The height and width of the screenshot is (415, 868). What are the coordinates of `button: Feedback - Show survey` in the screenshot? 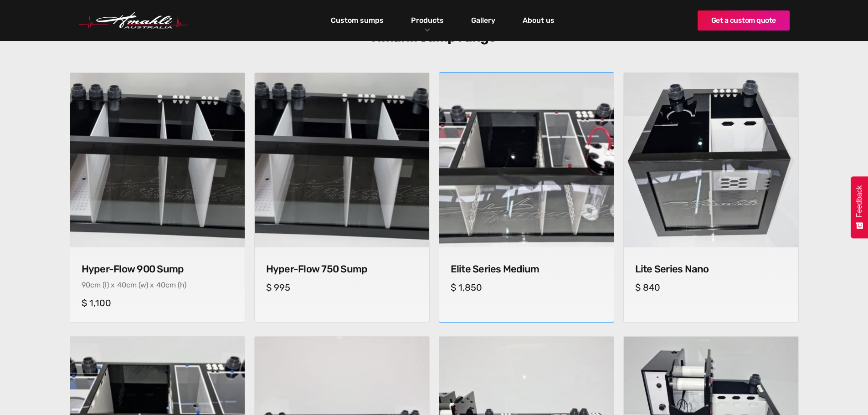 It's located at (859, 207).